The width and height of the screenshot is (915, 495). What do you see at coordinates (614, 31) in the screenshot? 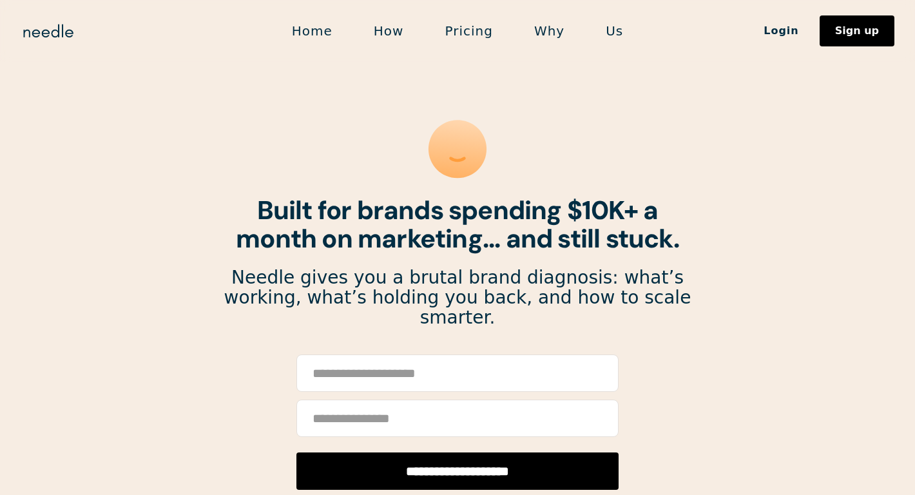
I see `a: Us` at bounding box center [614, 31].